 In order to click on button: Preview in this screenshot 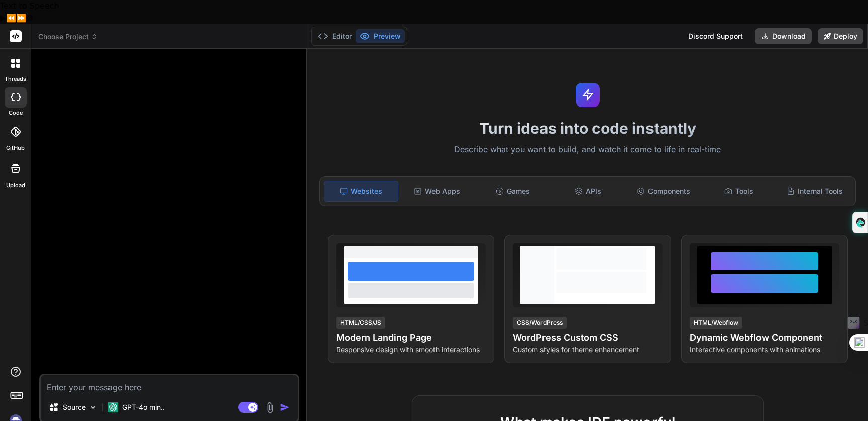, I will do `click(381, 36)`.